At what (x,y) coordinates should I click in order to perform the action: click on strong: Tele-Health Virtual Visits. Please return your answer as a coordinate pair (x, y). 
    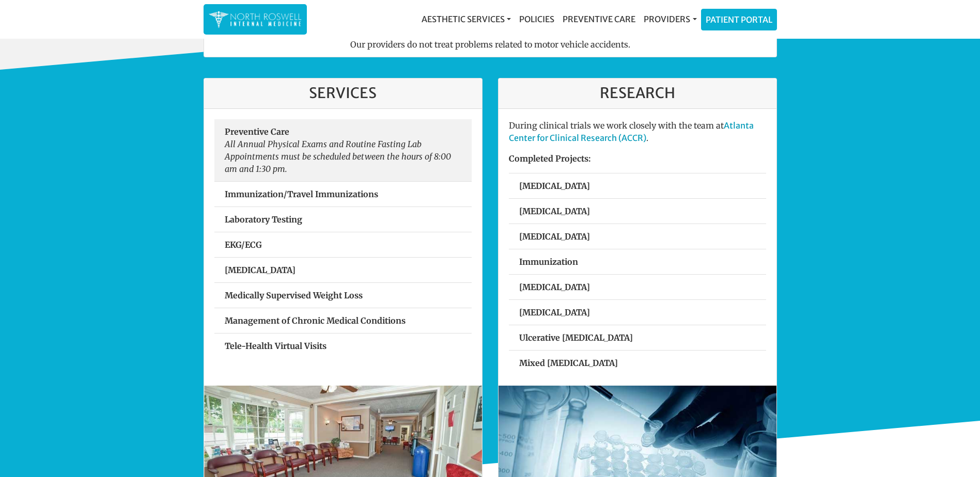
    Looking at the image, I should click on (276, 346).